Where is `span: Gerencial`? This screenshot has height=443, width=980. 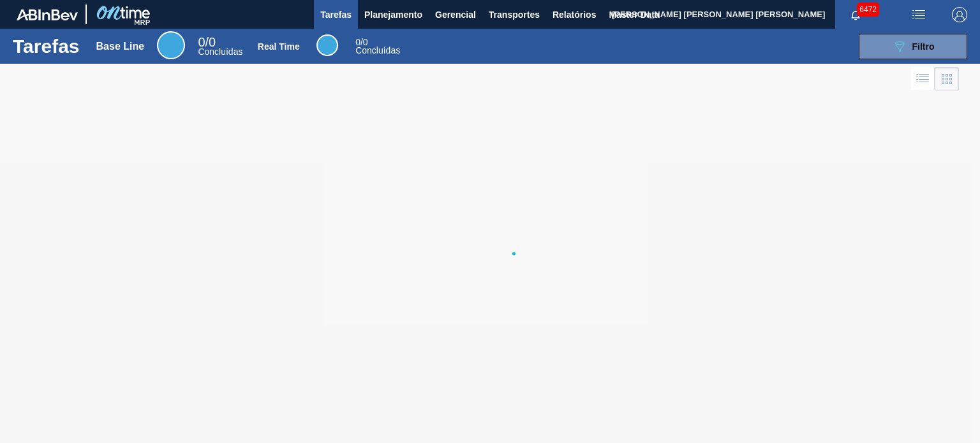 span: Gerencial is located at coordinates (455, 15).